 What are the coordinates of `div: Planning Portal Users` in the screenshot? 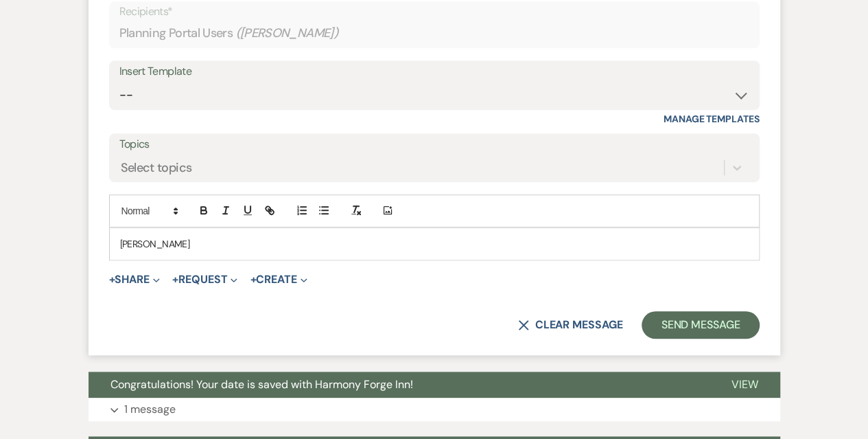 It's located at (434, 33).